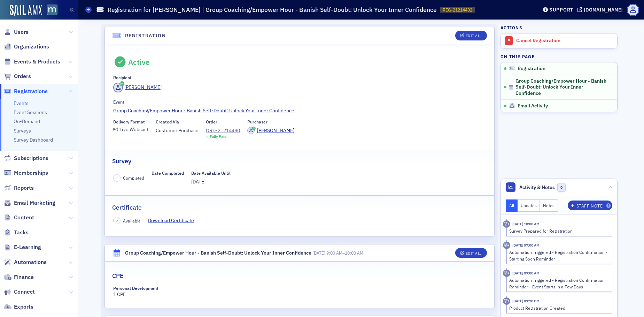  Describe the element at coordinates (31, 91) in the screenshot. I see `span: Registrations` at that location.